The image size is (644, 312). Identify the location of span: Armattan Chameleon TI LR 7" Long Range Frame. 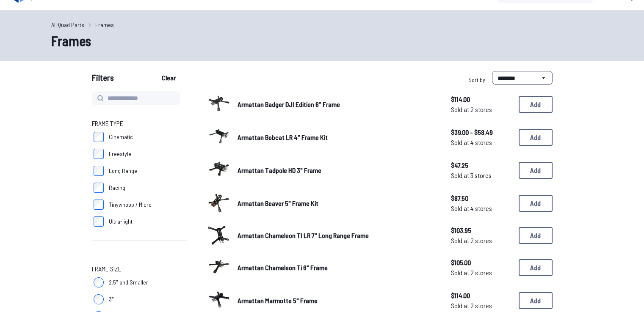
(303, 235).